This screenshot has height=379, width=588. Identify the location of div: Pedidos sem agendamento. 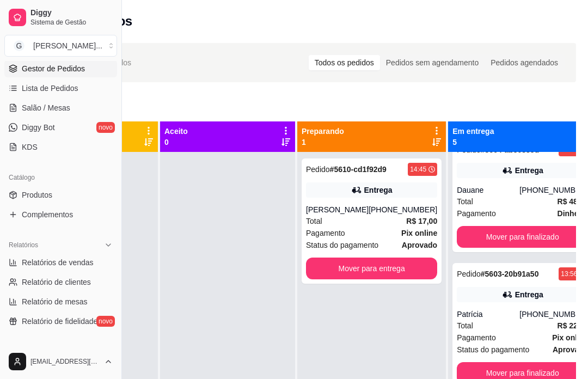
(433, 63).